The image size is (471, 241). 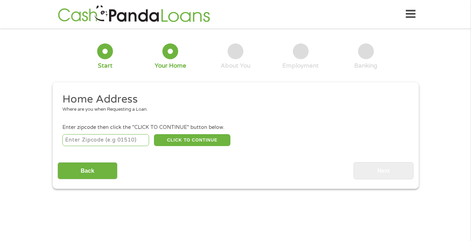 What do you see at coordinates (192, 140) in the screenshot?
I see `button: CLICK TO CONTINUE` at bounding box center [192, 140].